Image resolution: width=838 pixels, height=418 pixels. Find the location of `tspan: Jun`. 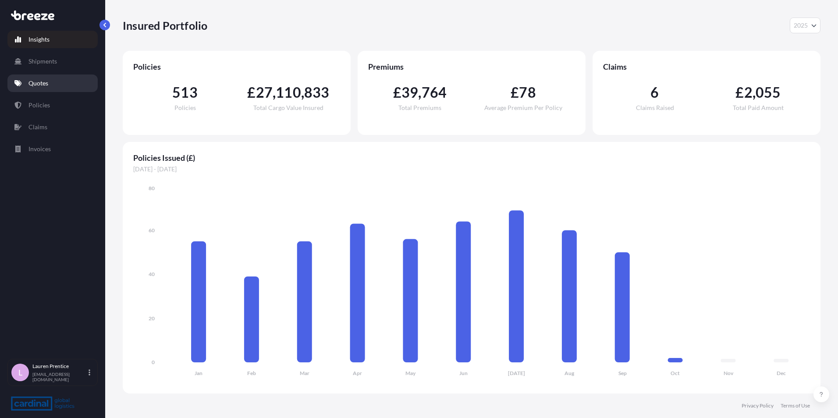

tspan: Jun is located at coordinates (463, 373).